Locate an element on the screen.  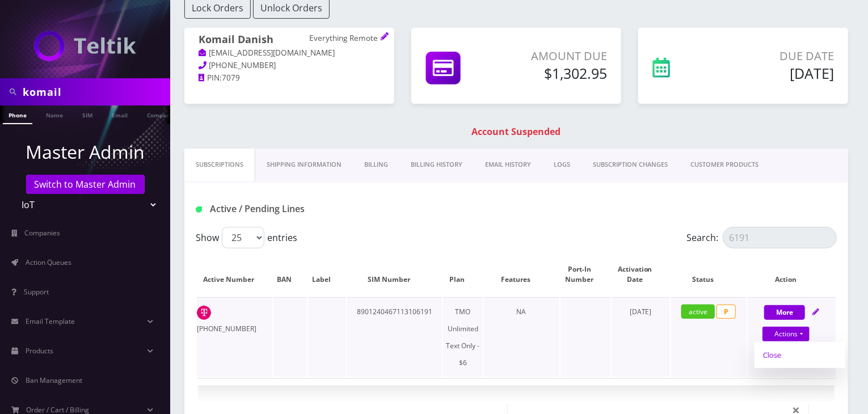
a: Billing History is located at coordinates (436, 165).